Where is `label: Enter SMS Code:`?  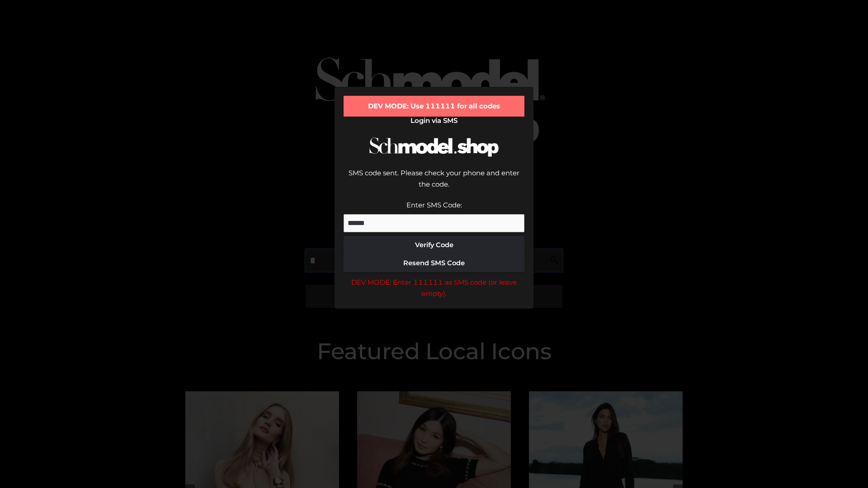
label: Enter SMS Code: is located at coordinates (434, 205).